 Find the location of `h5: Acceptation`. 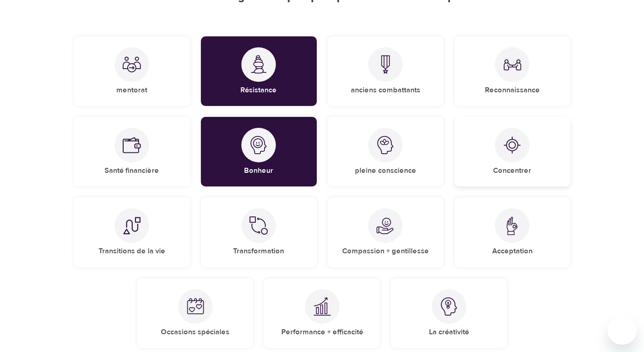

h5: Acceptation is located at coordinates (512, 251).